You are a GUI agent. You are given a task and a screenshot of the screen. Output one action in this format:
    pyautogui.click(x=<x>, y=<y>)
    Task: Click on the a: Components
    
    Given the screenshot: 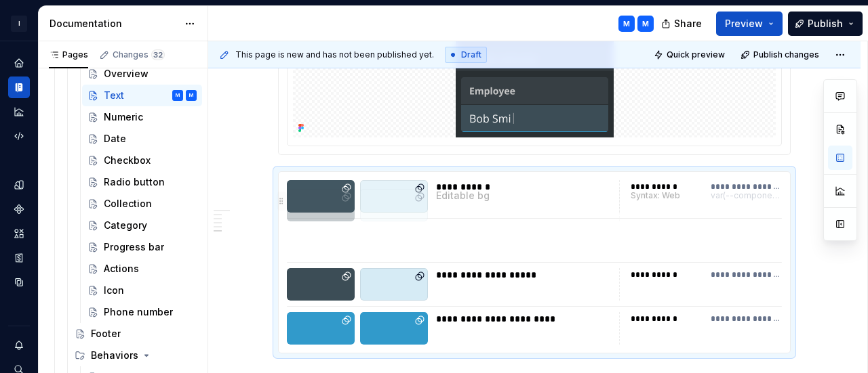 What is the action you would take?
    pyautogui.click(x=19, y=210)
    